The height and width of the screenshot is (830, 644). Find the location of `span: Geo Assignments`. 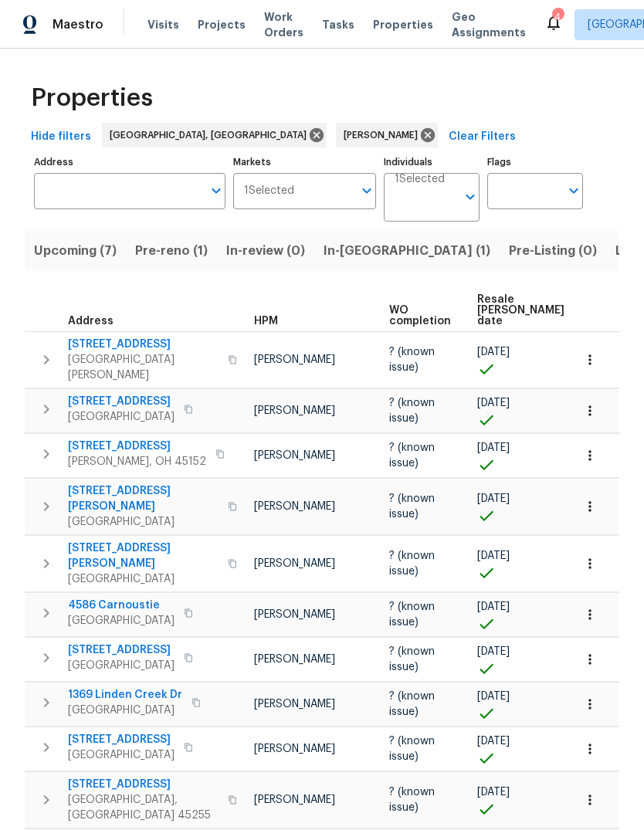

span: Geo Assignments is located at coordinates (489, 25).